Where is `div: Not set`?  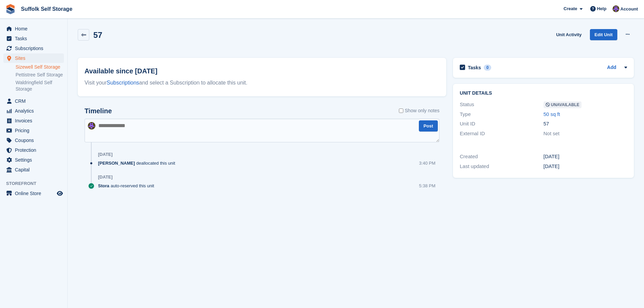 div: Not set is located at coordinates (585, 133).